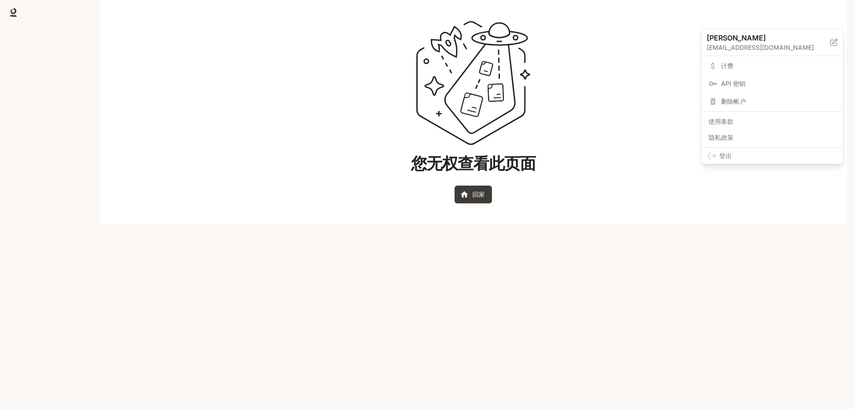  I want to click on font: 登出, so click(725, 155).